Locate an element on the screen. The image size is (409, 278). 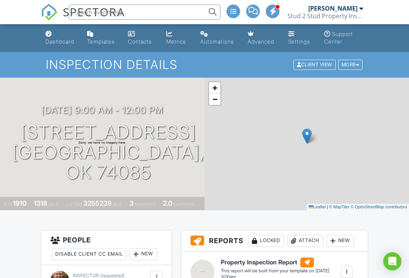
a: Support Center is located at coordinates (344, 38).